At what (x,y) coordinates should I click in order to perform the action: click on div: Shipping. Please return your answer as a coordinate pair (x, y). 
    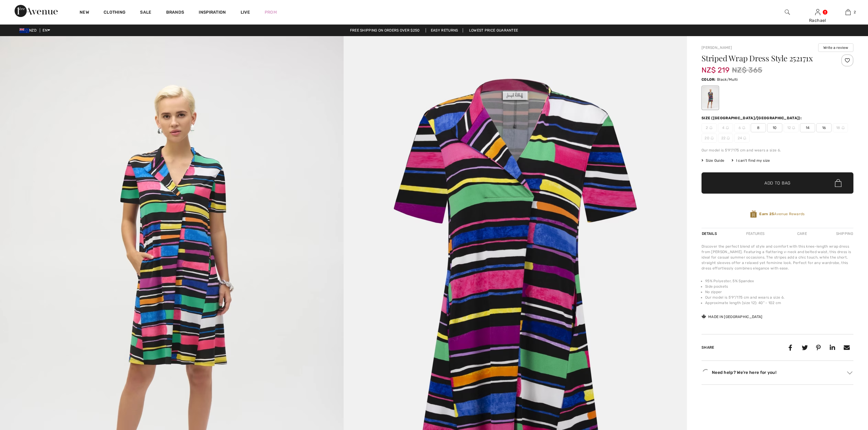
    Looking at the image, I should click on (844, 234).